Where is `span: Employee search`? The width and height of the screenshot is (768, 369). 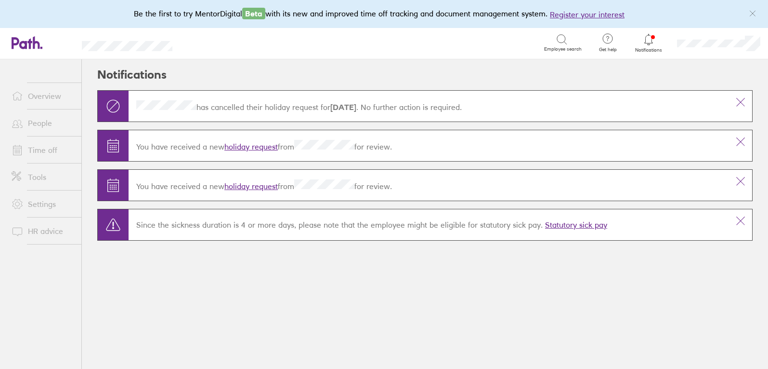
span: Employee search is located at coordinates (563, 49).